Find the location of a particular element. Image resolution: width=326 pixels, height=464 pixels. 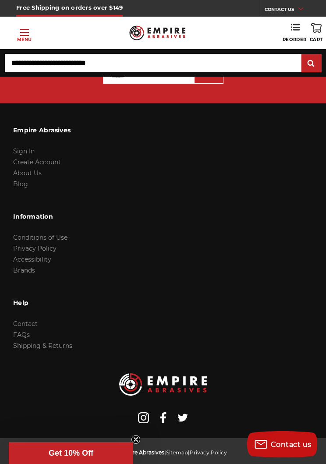

a: Contact is located at coordinates (25, 324).